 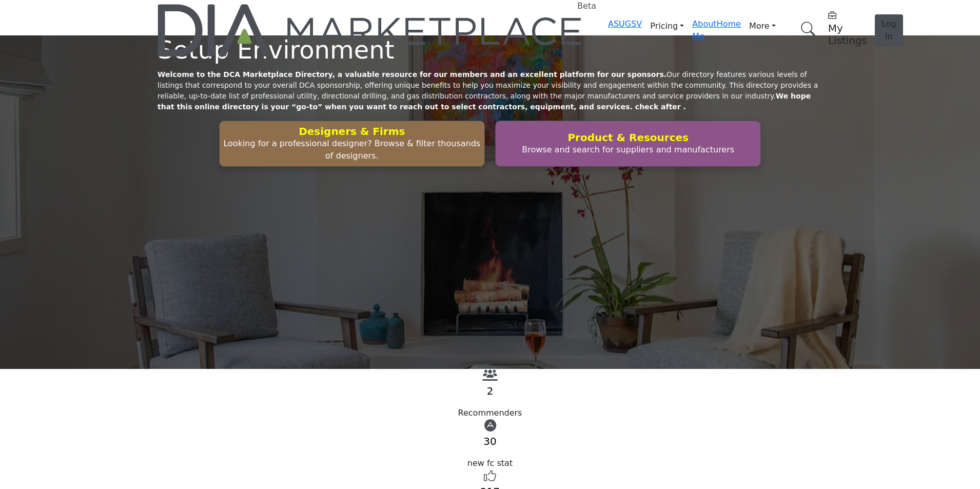 I want to click on img: Site Logo, so click(x=370, y=31).